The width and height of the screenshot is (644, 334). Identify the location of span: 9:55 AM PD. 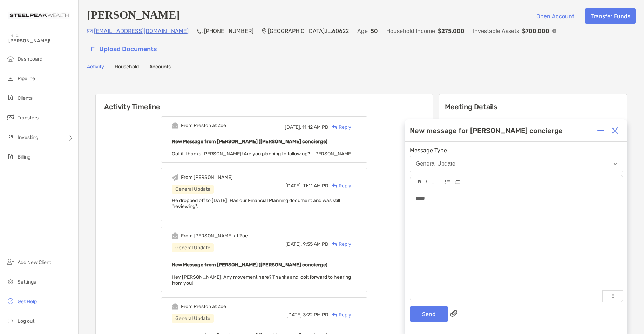
(315, 244).